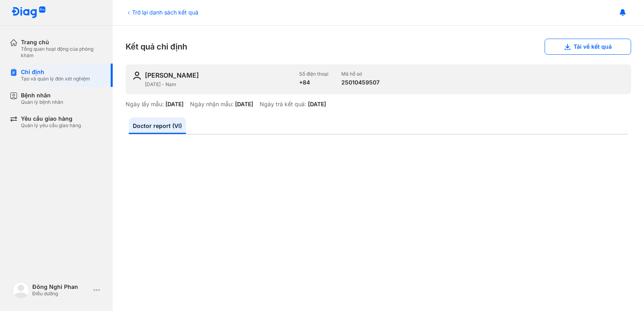 This screenshot has height=311, width=644. Describe the element at coordinates (61, 287) in the screenshot. I see `div: Đông Nghi Phan` at that location.